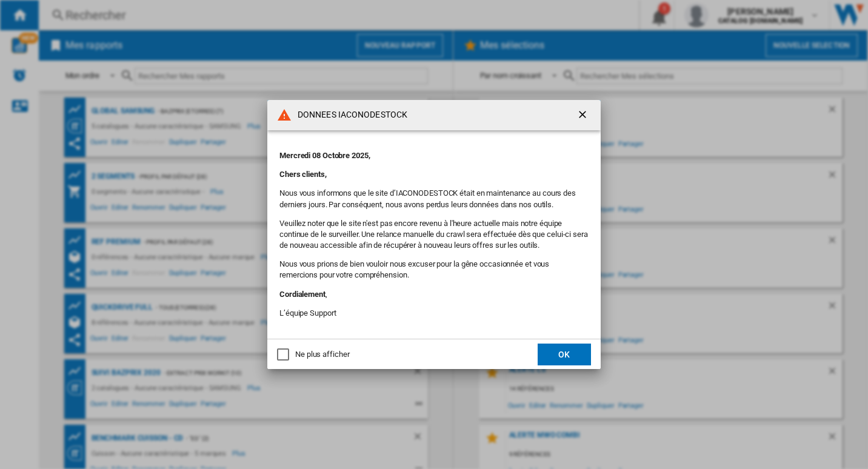 This screenshot has width=868, height=469. What do you see at coordinates (434, 270) in the screenshot?
I see `p: Nous vous prions de bien vouloir nous excuser pour la gêne occasionnée et vous remercions pour vo...` at bounding box center [434, 270].